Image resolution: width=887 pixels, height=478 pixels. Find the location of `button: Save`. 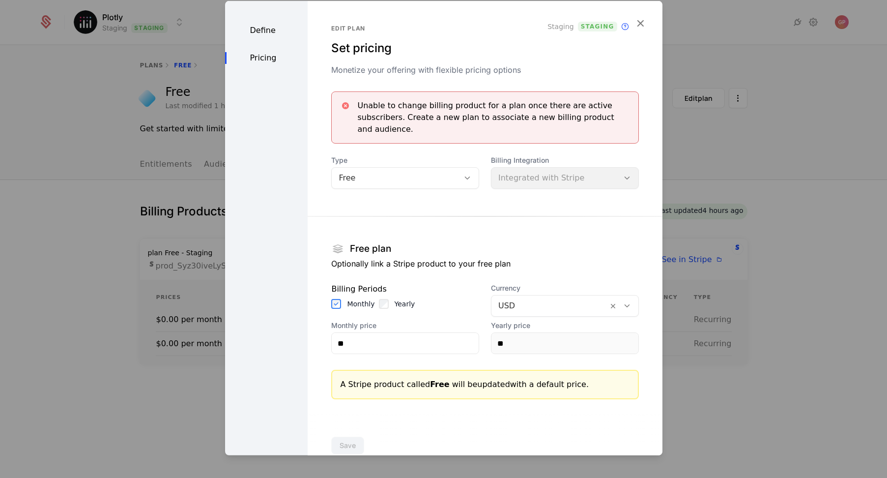

button: Save is located at coordinates (347, 445).